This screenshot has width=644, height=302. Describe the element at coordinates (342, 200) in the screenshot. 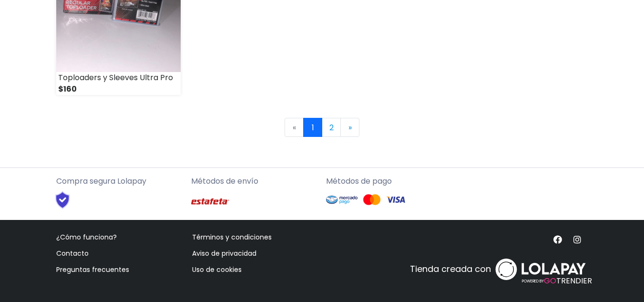

I see `img: Mercado Pago Logo` at that location.